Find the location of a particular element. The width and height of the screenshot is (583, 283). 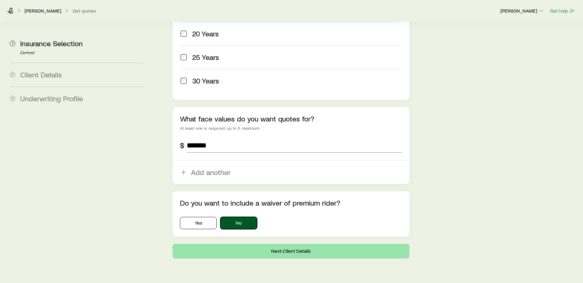

div: At least one is required; up to 5 maximum is located at coordinates (291, 128).